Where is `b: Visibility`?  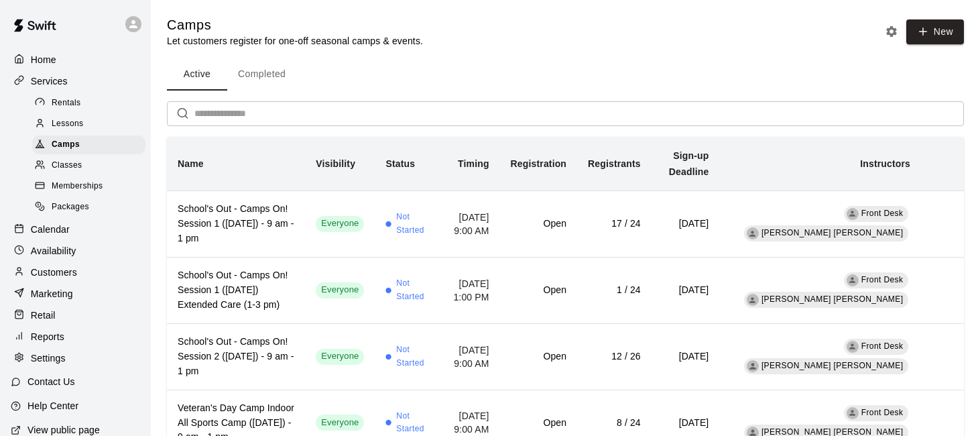 b: Visibility is located at coordinates (335, 164).